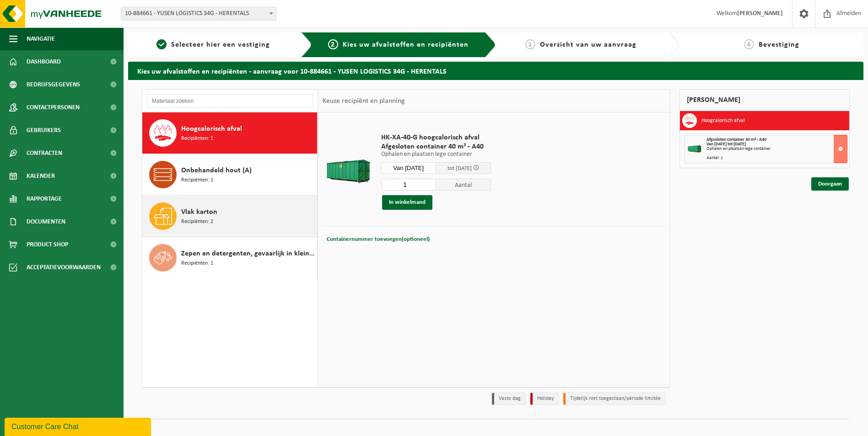 This screenshot has width=868, height=436. I want to click on h3: Hoogcalorisch afval, so click(723, 121).